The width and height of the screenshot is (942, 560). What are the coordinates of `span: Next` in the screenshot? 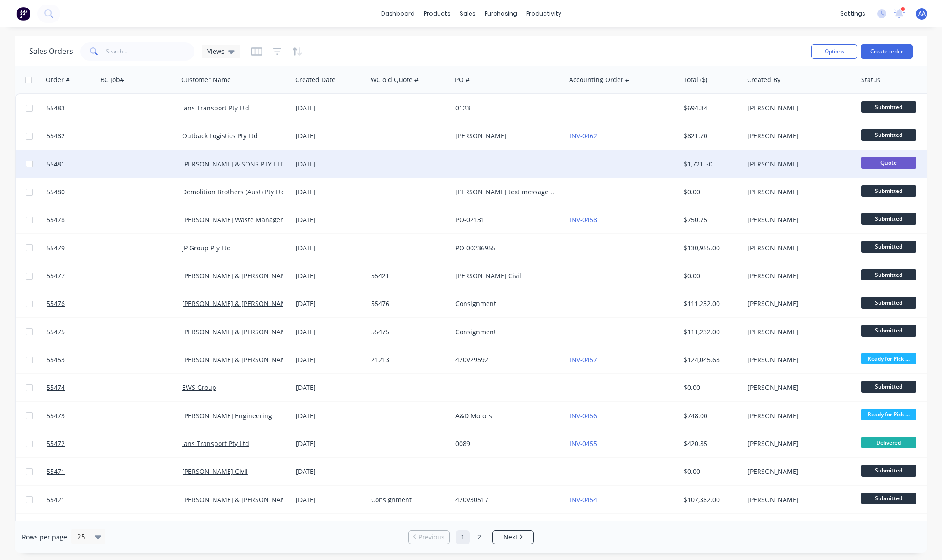 It's located at (510, 537).